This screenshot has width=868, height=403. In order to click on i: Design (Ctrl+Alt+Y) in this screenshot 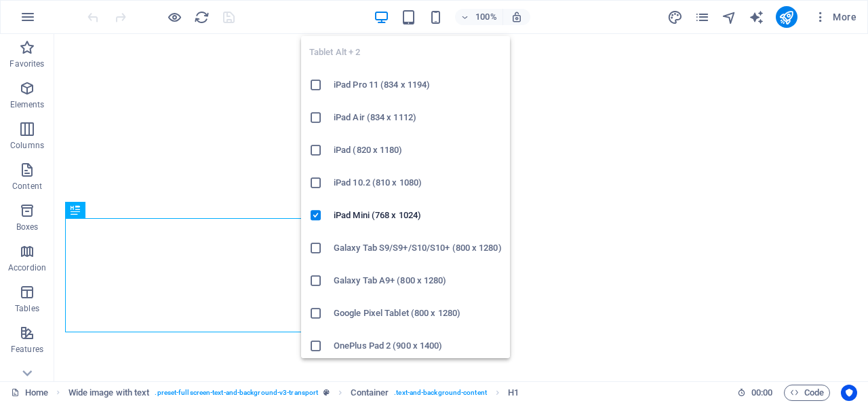, I will do `click(675, 17)`.